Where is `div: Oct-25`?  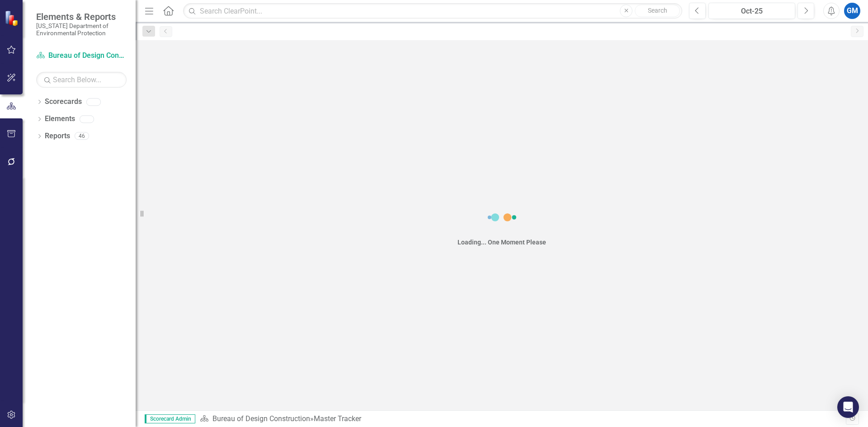 div: Oct-25 is located at coordinates (752, 12).